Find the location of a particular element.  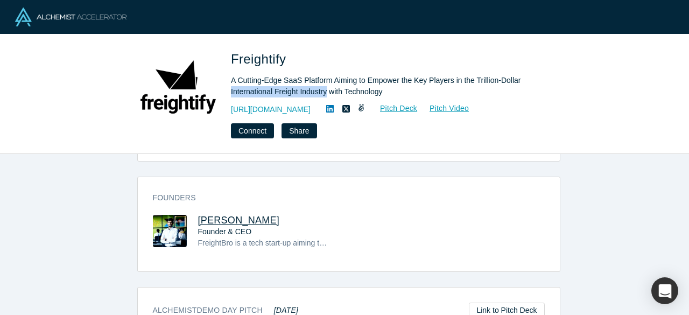

div: A Cutting-Edge SaaS Platform Aiming to Empower the Key Players in the Trillion-Dollar Internation... is located at coordinates (381, 86).